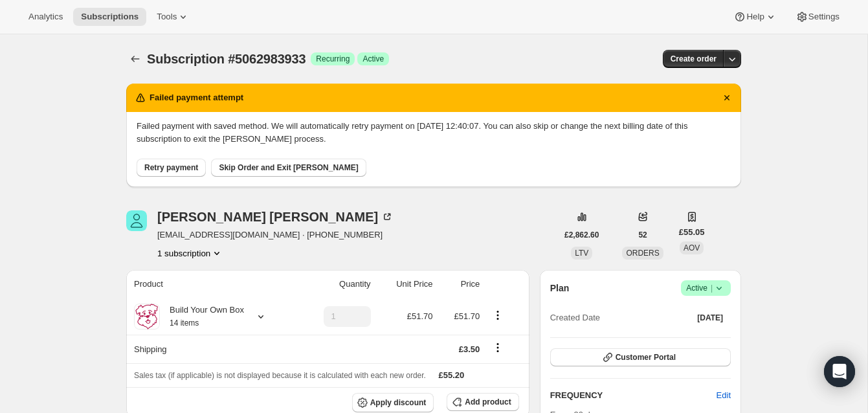 The height and width of the screenshot is (413, 868). Describe the element at coordinates (642, 235) in the screenshot. I see `button: 52` at that location.